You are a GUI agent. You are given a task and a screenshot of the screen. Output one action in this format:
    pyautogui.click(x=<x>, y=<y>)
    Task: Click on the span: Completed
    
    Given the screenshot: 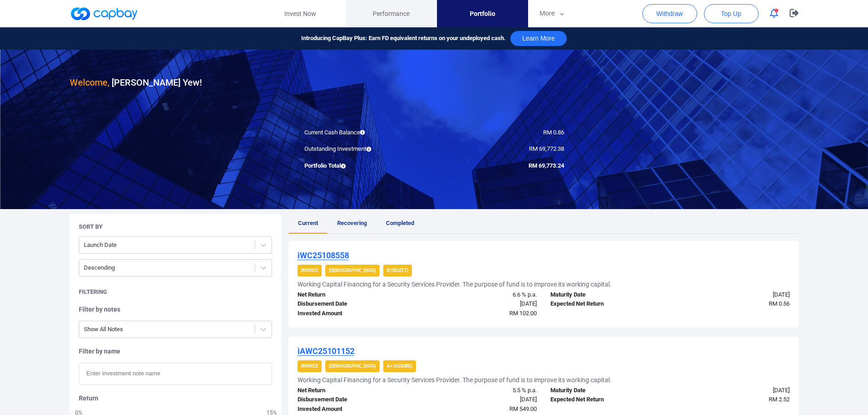 What is the action you would take?
    pyautogui.click(x=400, y=223)
    